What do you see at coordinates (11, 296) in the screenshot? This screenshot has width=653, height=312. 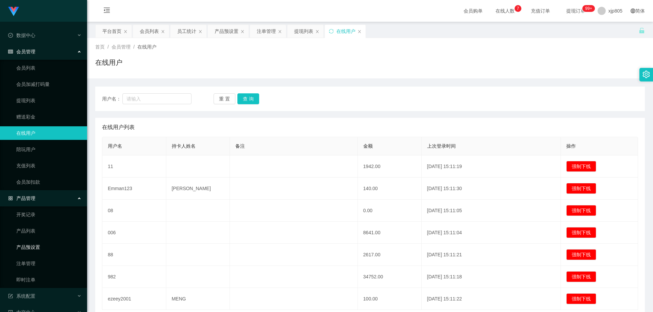 I see `i: 图标: form` at bounding box center [11, 296].